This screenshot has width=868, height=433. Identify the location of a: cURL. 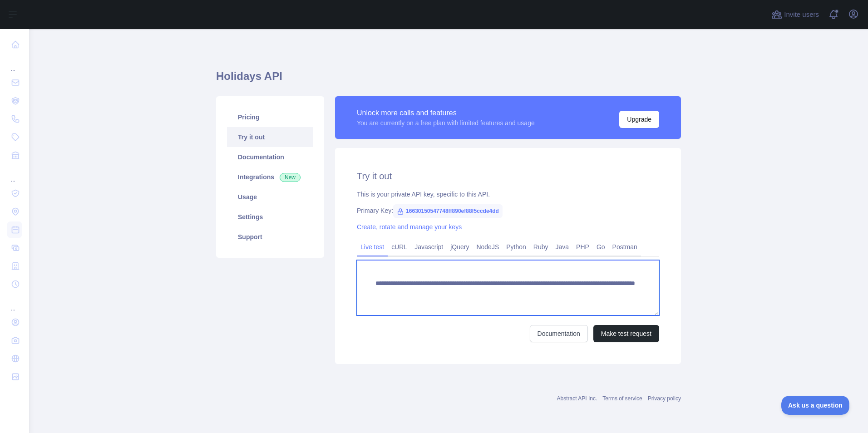
(399, 247).